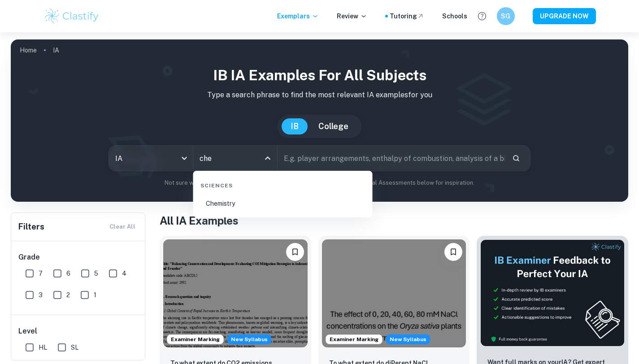  What do you see at coordinates (298, 16) in the screenshot?
I see `p: Exemplars` at bounding box center [298, 16].